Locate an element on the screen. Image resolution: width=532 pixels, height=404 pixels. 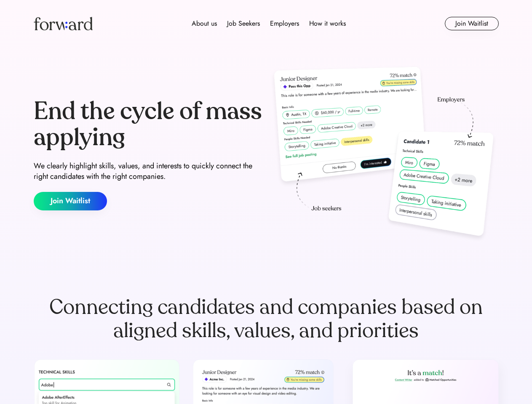
div: Employers is located at coordinates (284, 23).